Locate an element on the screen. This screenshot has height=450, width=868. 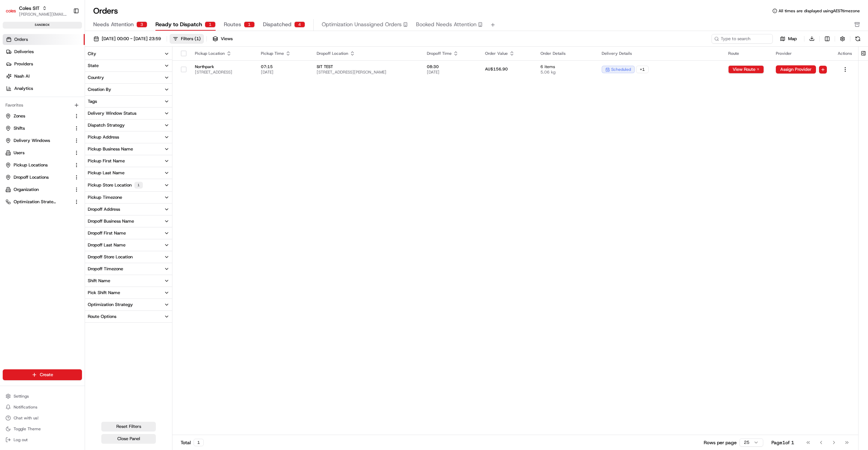
button: State is located at coordinates (129, 65).